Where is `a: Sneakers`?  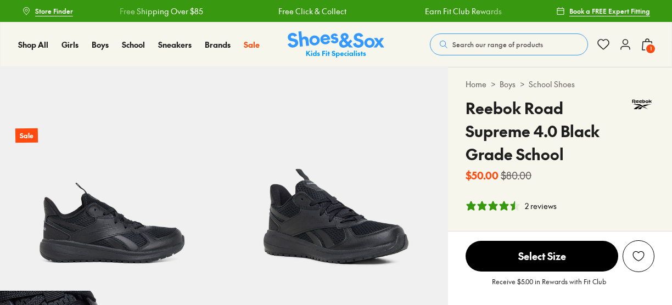
a: Sneakers is located at coordinates (175, 44).